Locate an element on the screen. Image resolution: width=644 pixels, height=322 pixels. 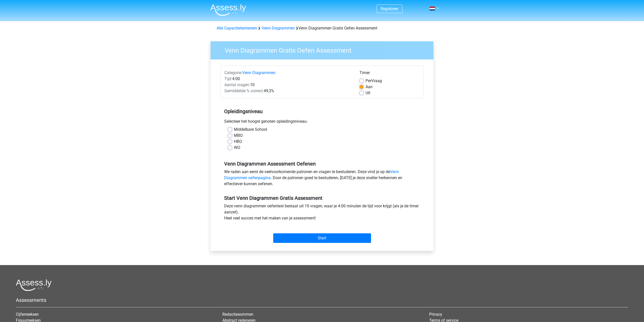
a: Cijferreeksen is located at coordinates (27, 314).